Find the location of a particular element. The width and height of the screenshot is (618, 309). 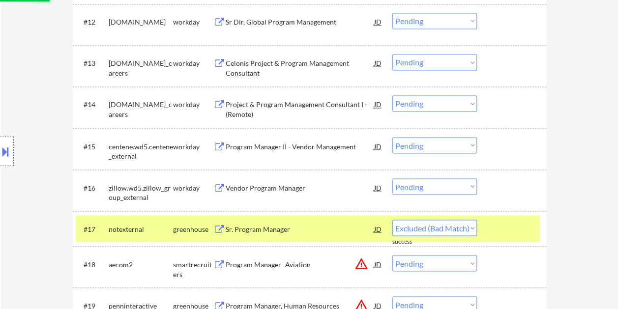

div: smartrecruiters is located at coordinates (193, 269).